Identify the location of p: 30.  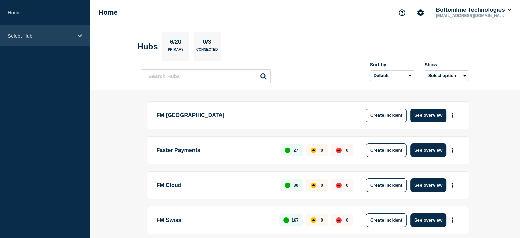
(296, 185).